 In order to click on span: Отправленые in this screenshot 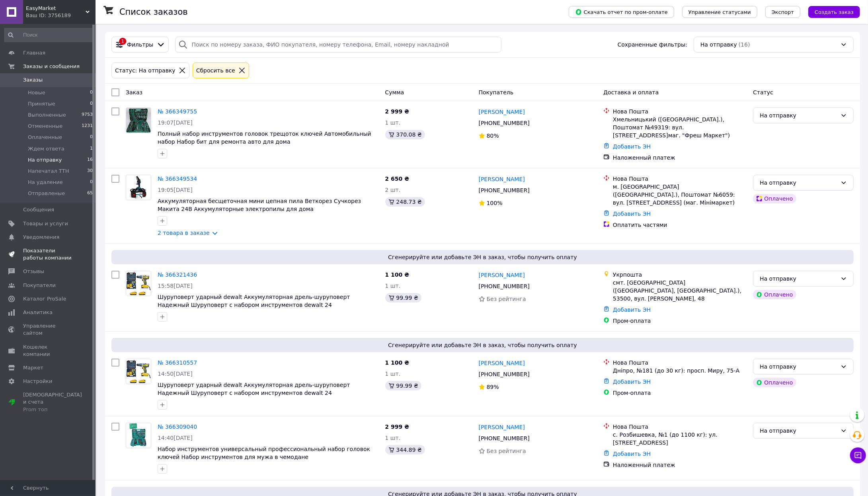, I will do `click(46, 194)`.